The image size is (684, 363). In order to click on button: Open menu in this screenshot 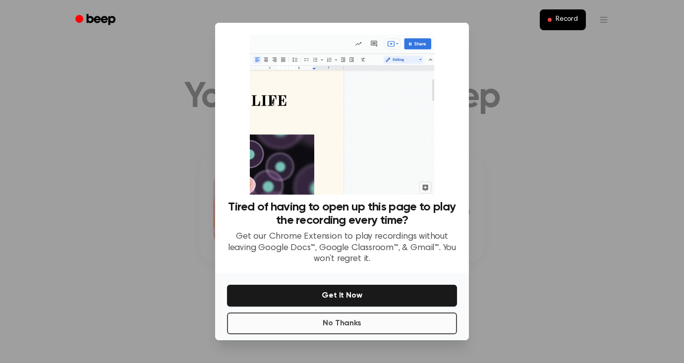, I will do `click(603, 20)`.